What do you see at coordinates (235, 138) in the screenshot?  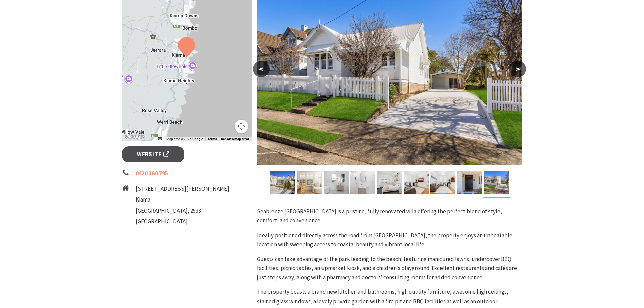 I see `a: Report a map error` at bounding box center [235, 138].